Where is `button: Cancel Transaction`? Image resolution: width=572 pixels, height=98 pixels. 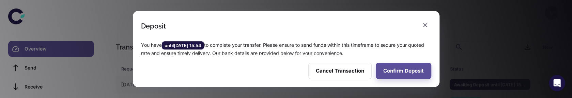 button: Cancel Transaction is located at coordinates (340, 71).